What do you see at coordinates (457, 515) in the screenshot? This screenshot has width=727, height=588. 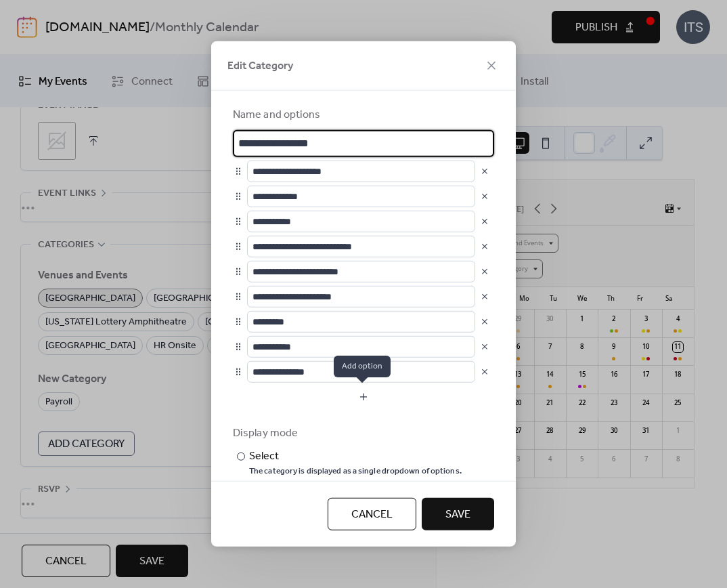 I see `span: Save` at bounding box center [457, 515].